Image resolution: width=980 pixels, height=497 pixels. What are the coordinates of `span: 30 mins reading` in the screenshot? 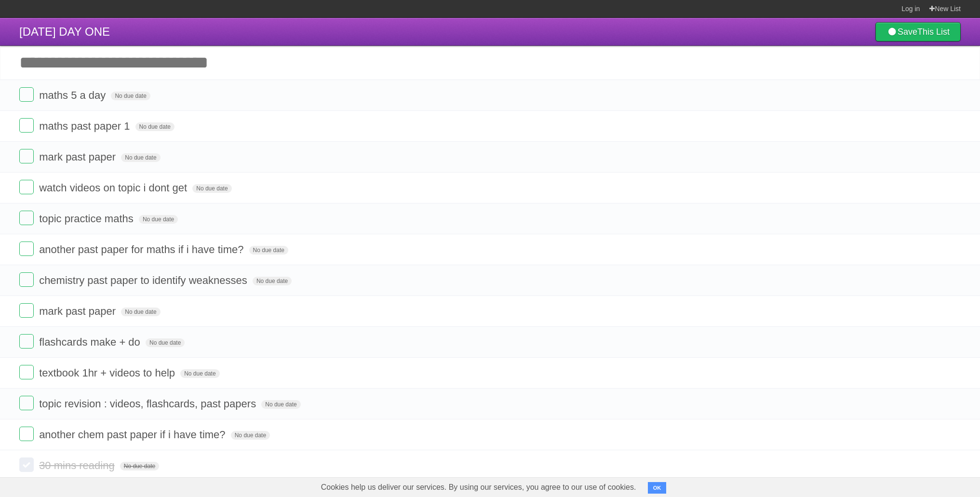 It's located at (78, 465).